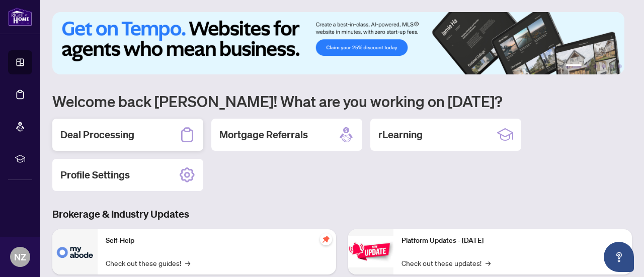 This screenshot has width=644, height=277. Describe the element at coordinates (595, 66) in the screenshot. I see `button: 3` at that location.